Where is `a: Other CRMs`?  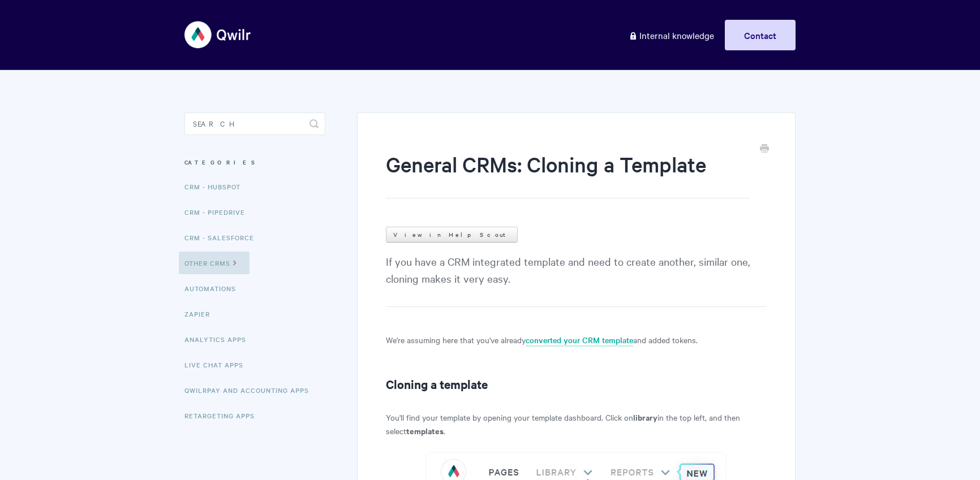
a: Other CRMs is located at coordinates (214, 263).